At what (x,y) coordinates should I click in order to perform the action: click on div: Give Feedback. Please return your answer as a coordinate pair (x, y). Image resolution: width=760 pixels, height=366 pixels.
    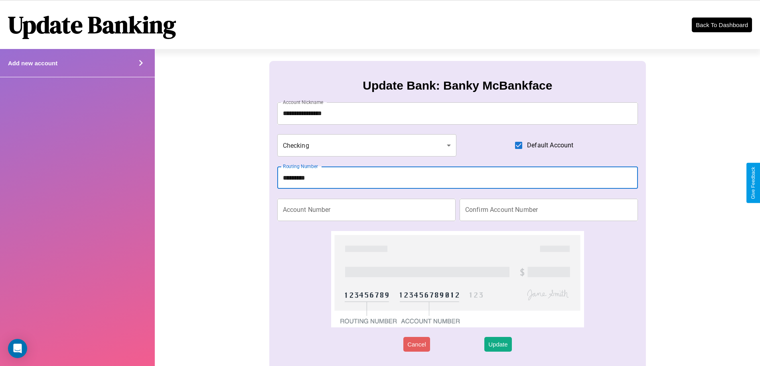
    Looking at the image, I should click on (753, 183).